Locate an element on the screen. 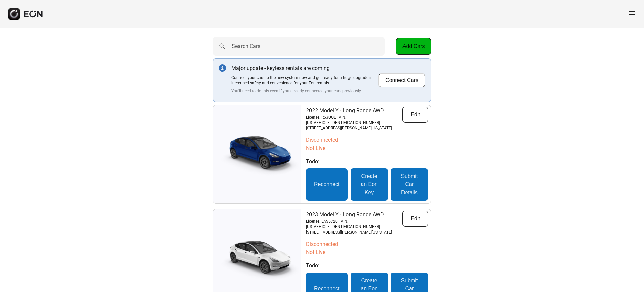 Image resolution: width=644 pixels, height=292 pixels. span: menu is located at coordinates (632, 13).